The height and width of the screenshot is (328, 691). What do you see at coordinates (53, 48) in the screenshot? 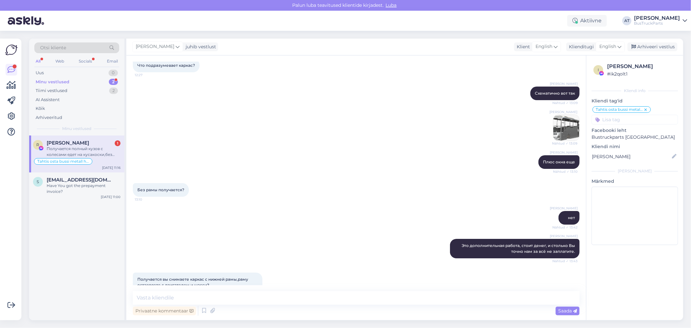
I see `span: Otsi kliente` at bounding box center [53, 48].